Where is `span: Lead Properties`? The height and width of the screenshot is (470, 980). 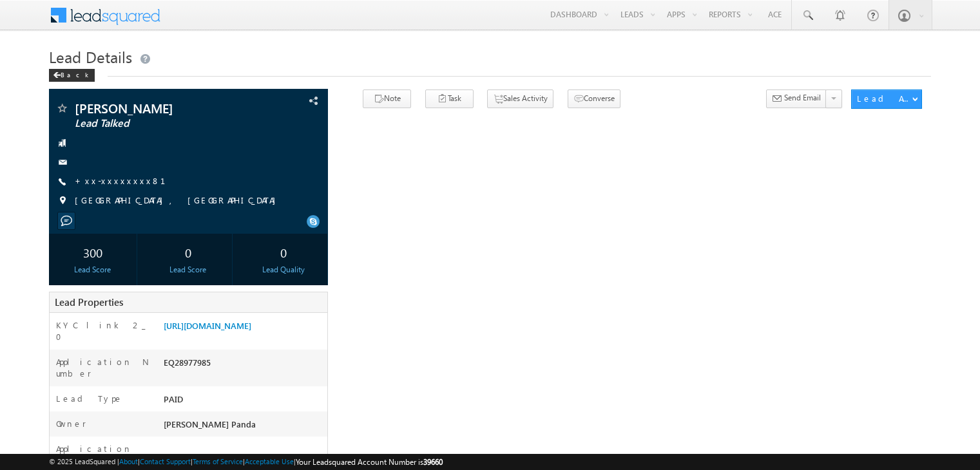
span: Lead Properties is located at coordinates (89, 302).